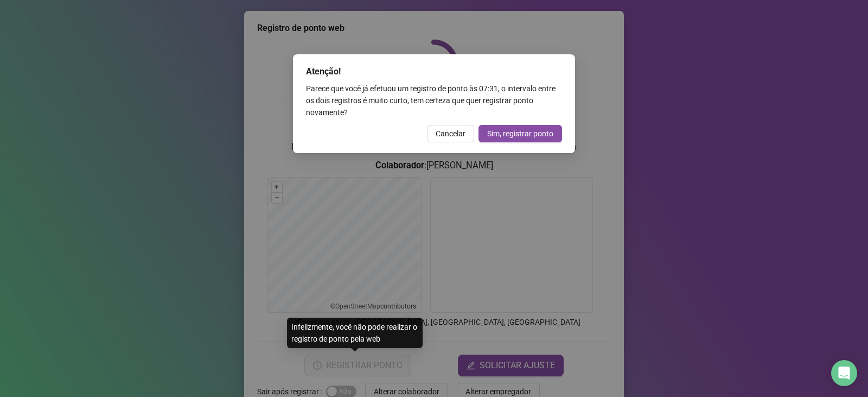  What do you see at coordinates (355, 333) in the screenshot?
I see `div: Infelizmente, você não pode realizar o registro de ponto pela web` at bounding box center [355, 333].